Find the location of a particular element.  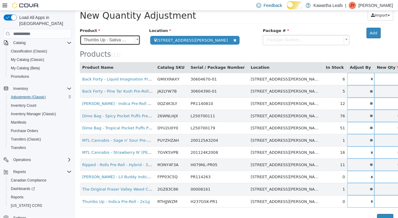

td: 200125A3204 is located at coordinates (143, 129).